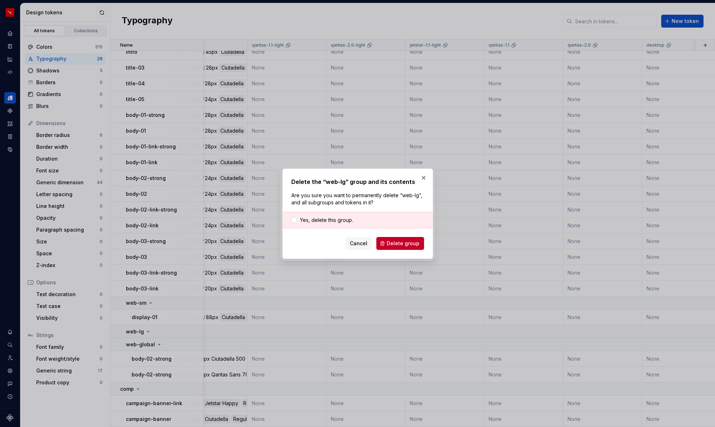 Image resolution: width=715 pixels, height=427 pixels. I want to click on p: Are you sure you want to permanently delete “web-lg”, and all subgroups and tokens in it?, so click(358, 199).